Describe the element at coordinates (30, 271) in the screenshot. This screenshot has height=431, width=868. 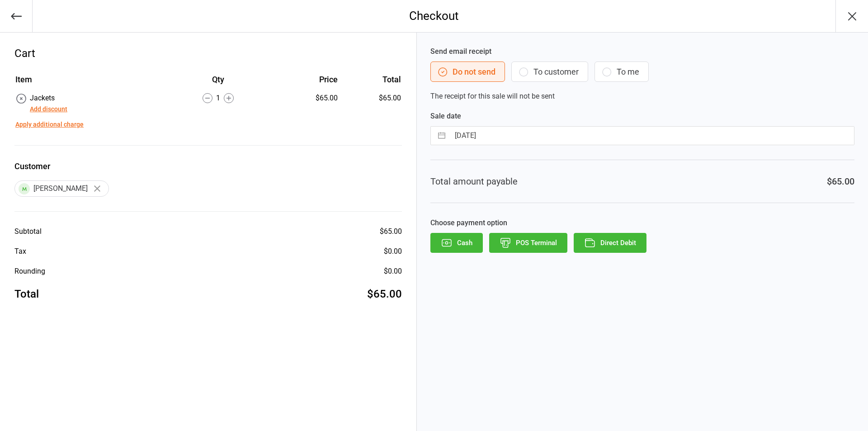
I see `div: Rounding` at that location.